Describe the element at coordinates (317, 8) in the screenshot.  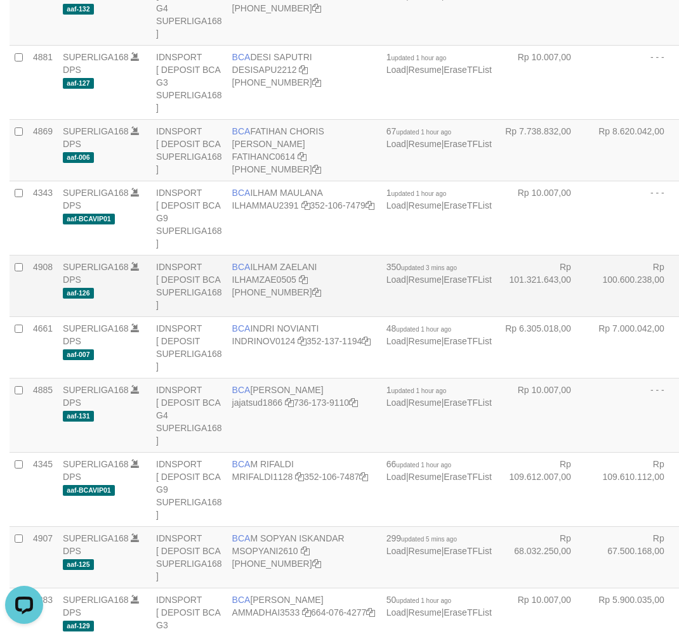
I see `a: Copy 4062280135 to clipboard` at that location.